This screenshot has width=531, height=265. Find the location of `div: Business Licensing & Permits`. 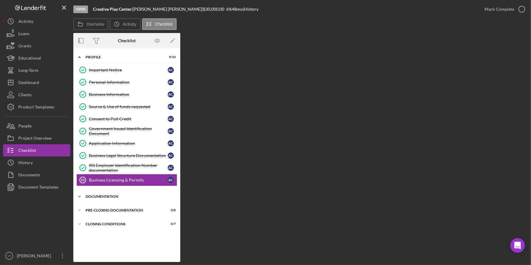

div: Business Licensing & Permits is located at coordinates (128, 180).